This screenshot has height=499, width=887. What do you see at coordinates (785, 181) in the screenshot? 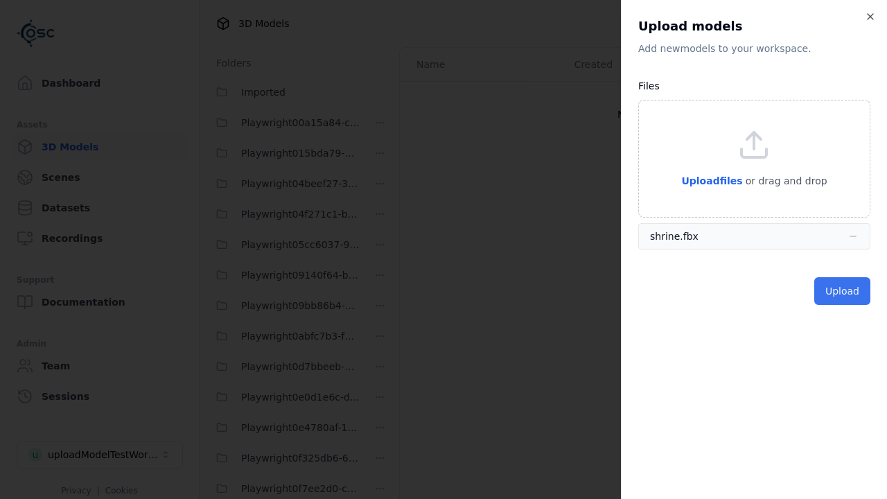
I see `p: or drag and drop` at bounding box center [785, 181].